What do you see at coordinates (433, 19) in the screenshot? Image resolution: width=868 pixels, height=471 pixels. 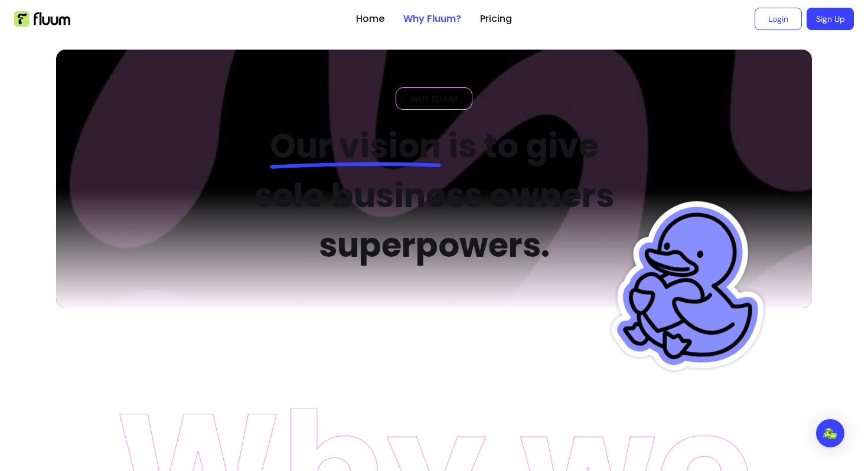 I see `a: Why Fluum?` at bounding box center [433, 19].